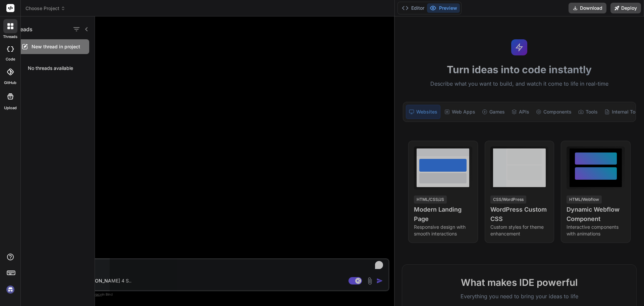 This screenshot has width=644, height=306. Describe the element at coordinates (443, 8) in the screenshot. I see `button: Preview` at that location.